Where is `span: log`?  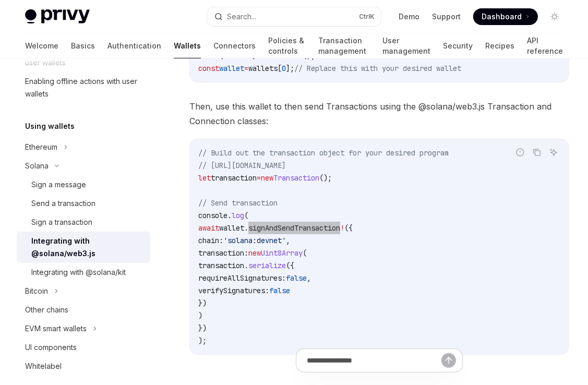 span: log is located at coordinates (238, 215).